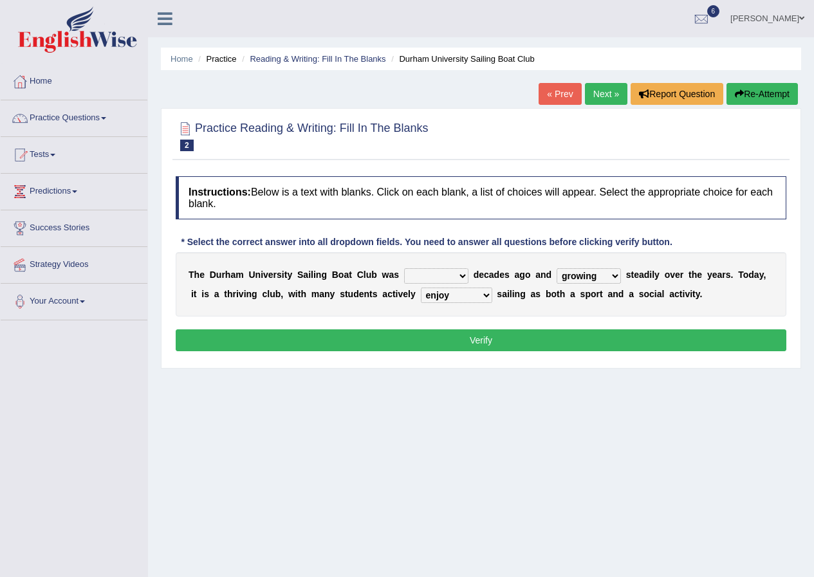 Image resolution: width=814 pixels, height=577 pixels. Describe the element at coordinates (427, 242) in the screenshot. I see `div: * Select the correct answer into all dropdown fields. You need to answer all questions before cli...` at that location.